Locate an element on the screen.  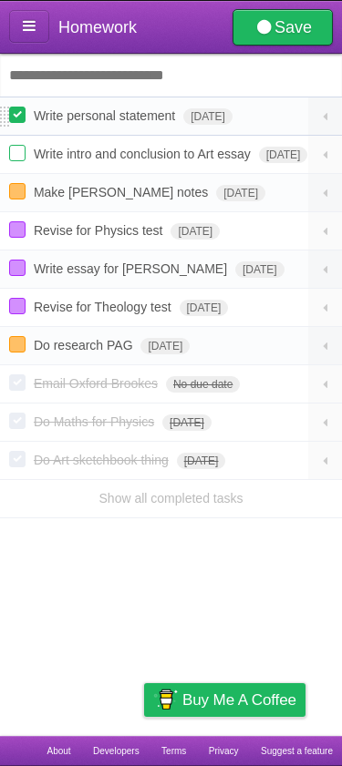
a: Save is located at coordinates (282, 27).